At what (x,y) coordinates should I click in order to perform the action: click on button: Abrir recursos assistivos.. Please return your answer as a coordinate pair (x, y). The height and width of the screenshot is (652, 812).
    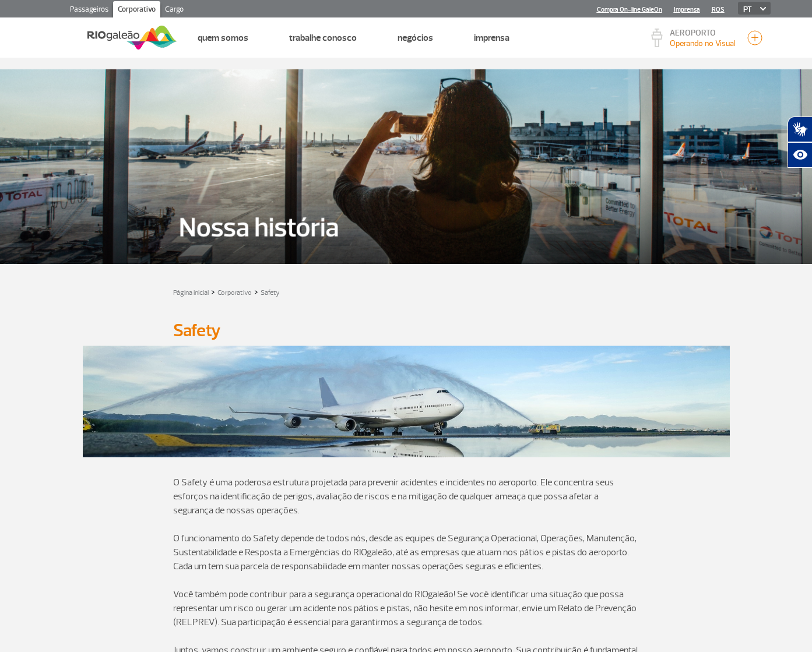
    Looking at the image, I should click on (800, 155).